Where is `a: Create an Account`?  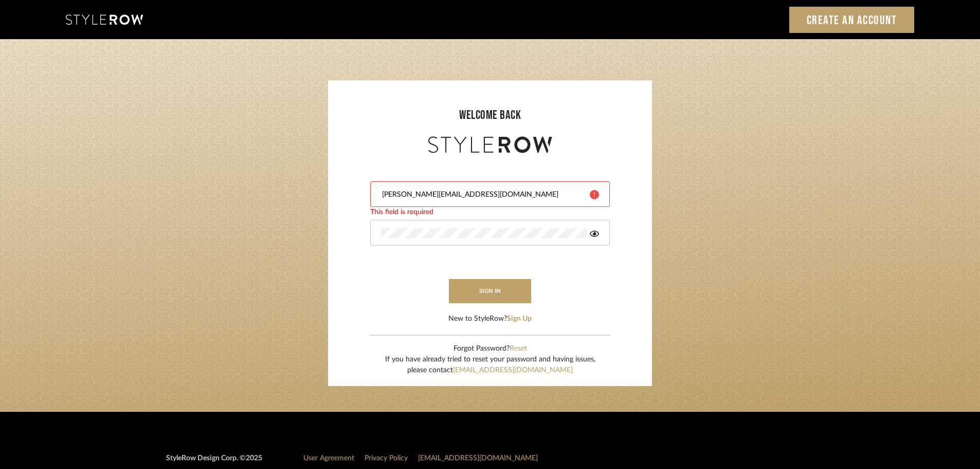 a: Create an Account is located at coordinates (852, 20).